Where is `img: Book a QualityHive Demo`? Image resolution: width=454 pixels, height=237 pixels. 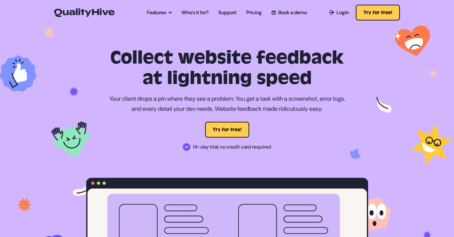 img: Book a QualityHive Demo is located at coordinates (273, 12).